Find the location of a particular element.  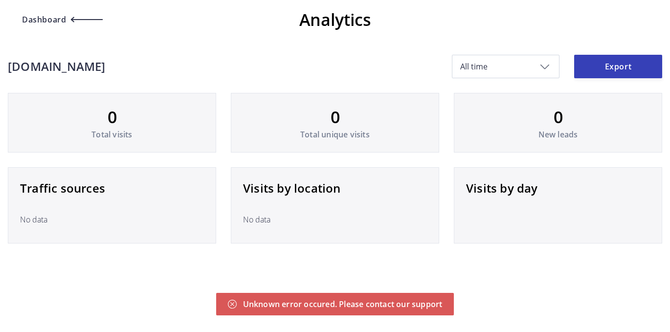

p: New leads is located at coordinates (558, 135).